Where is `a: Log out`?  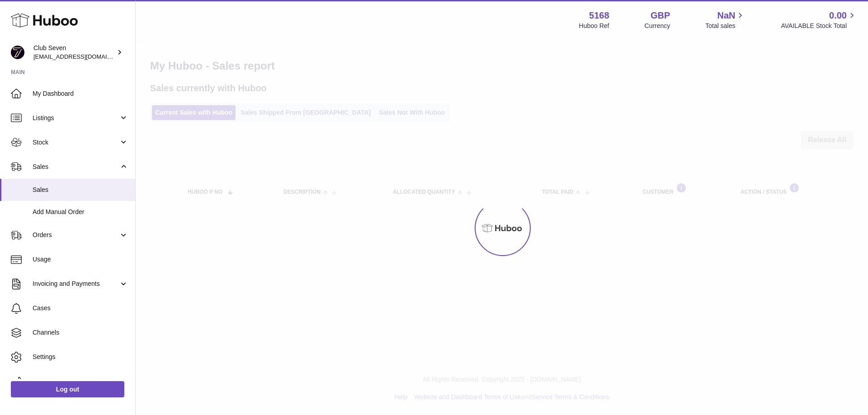
a: Log out is located at coordinates (67, 390).